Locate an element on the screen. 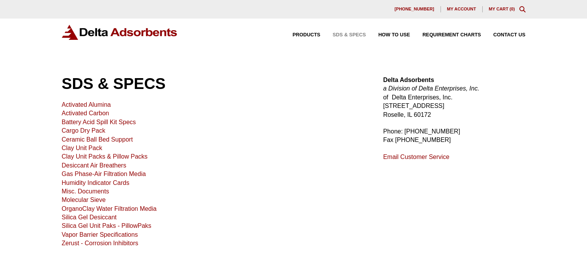 Image resolution: width=587 pixels, height=270 pixels. div: Toggle Modal Content is located at coordinates (522, 9).